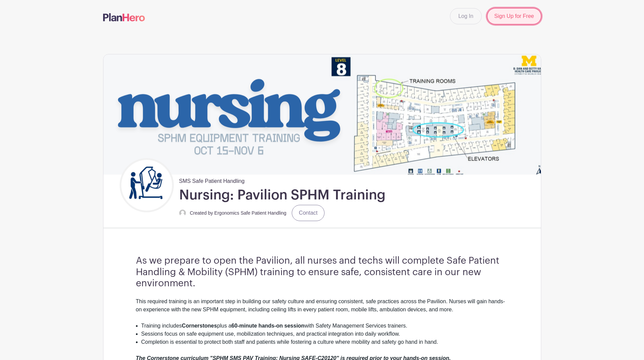 The width and height of the screenshot is (644, 360). What do you see at coordinates (199, 326) in the screenshot?
I see `strong: Cornerstones` at bounding box center [199, 326].